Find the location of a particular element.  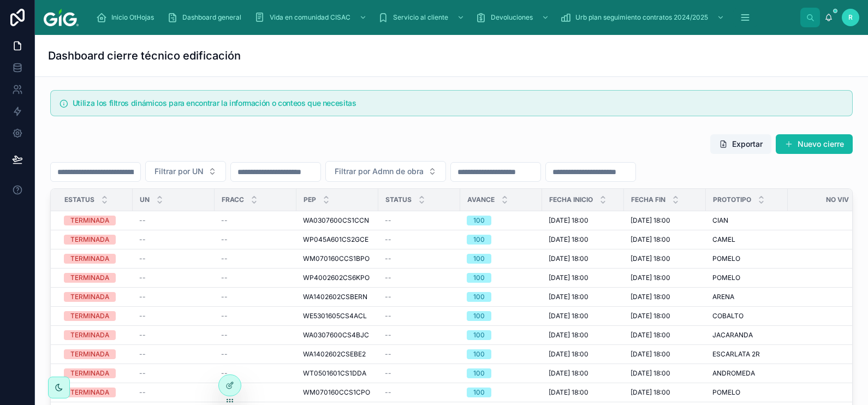

span: WT0501601CS1DDA is located at coordinates (335, 373).